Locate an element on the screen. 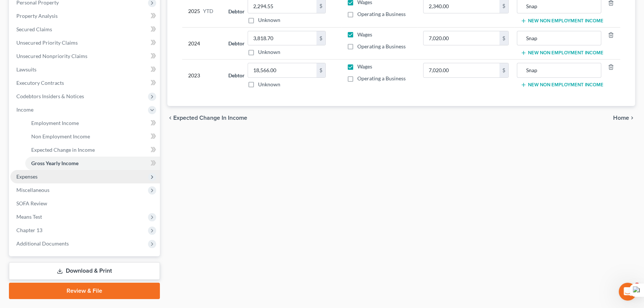  a: Secured Claims is located at coordinates (85, 29).